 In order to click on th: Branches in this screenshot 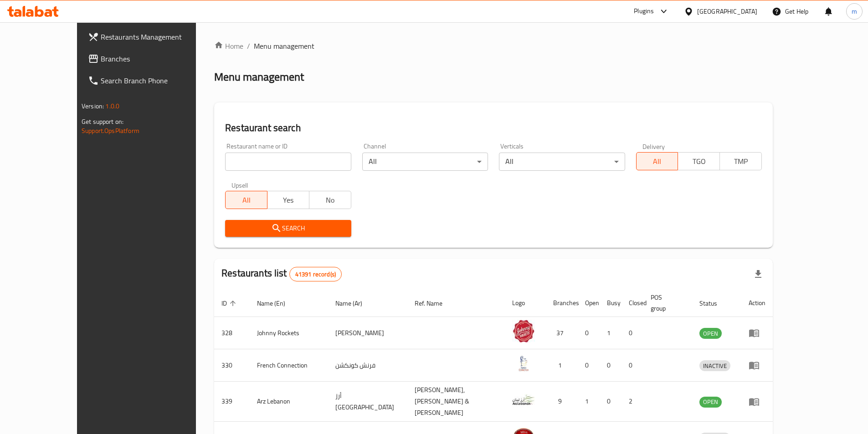, I will do `click(562, 303)`.